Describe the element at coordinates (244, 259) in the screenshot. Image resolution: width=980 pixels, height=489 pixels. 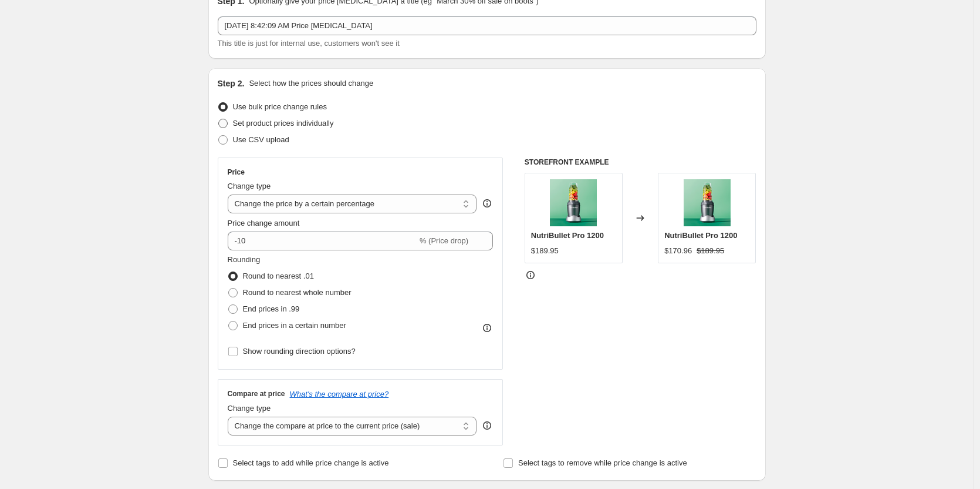
I see `span: Rounding` at that location.